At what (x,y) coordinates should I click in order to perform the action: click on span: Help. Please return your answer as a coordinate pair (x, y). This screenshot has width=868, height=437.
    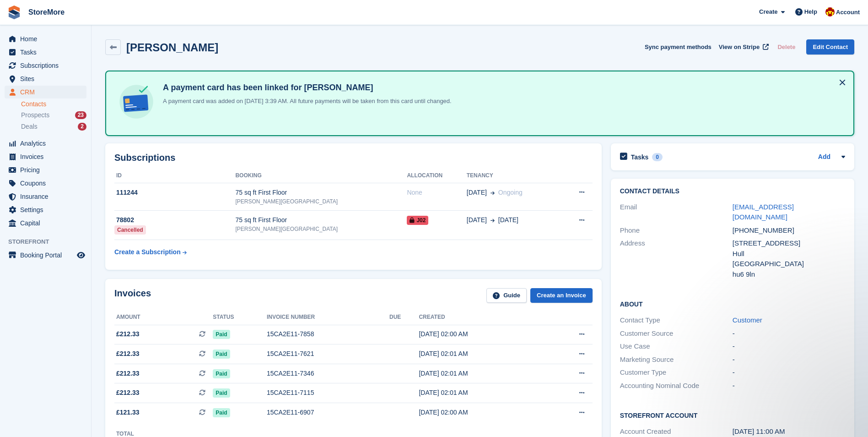
    Looking at the image, I should click on (811, 12).